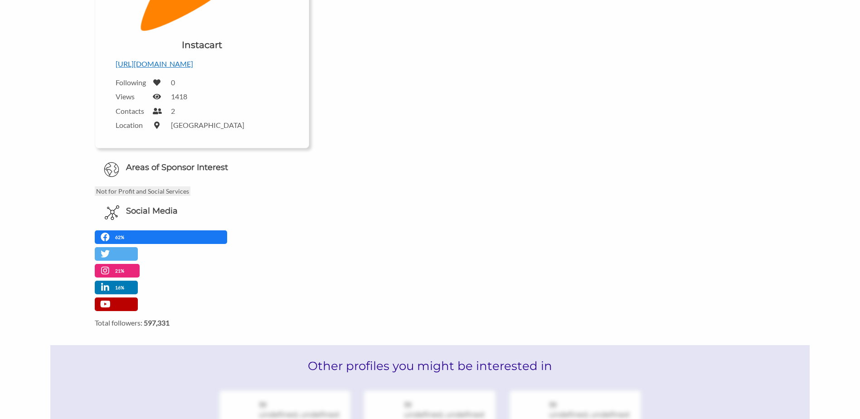 This screenshot has height=419, width=860. Describe the element at coordinates (121, 271) in the screenshot. I see `p: 21%` at that location.